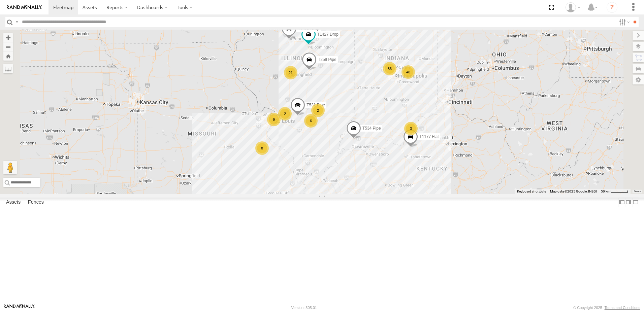  Describe the element at coordinates (19, 308) in the screenshot. I see `a: Visit our Website` at that location.